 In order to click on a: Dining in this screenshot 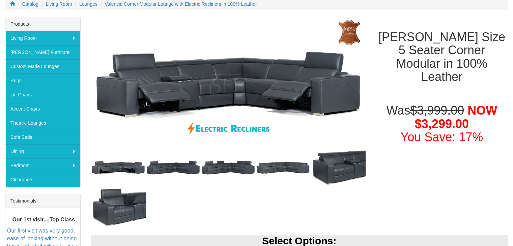, I will do `click(43, 152)`.